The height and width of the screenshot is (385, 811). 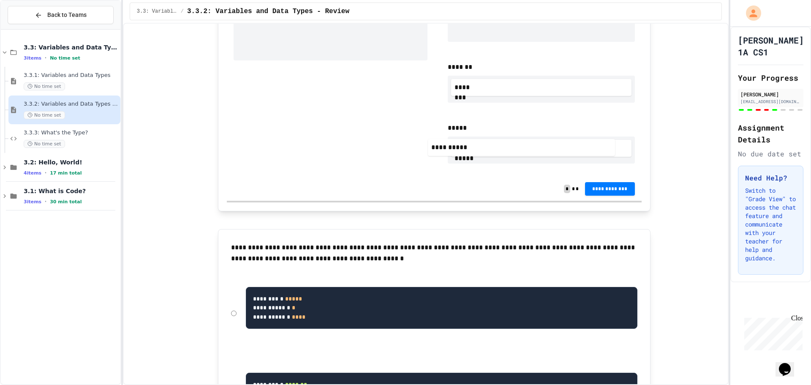 I want to click on span: 3.3.1: Variables and Data Types, so click(x=71, y=75).